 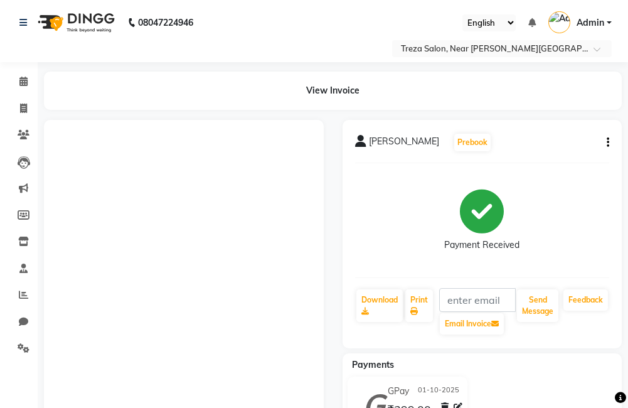 What do you see at coordinates (379, 305) in the screenshot?
I see `a: Download` at bounding box center [379, 305].